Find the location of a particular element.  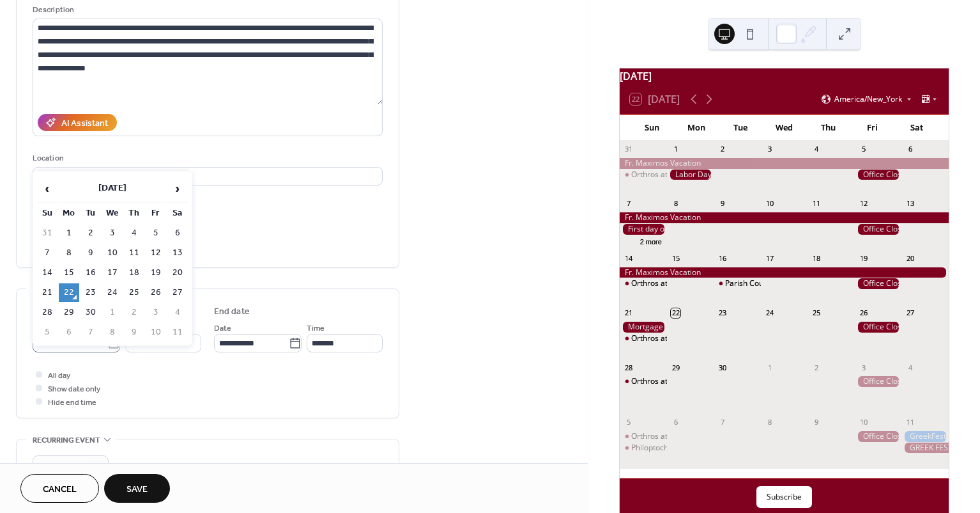

div: 1 is located at coordinates (675, 149).